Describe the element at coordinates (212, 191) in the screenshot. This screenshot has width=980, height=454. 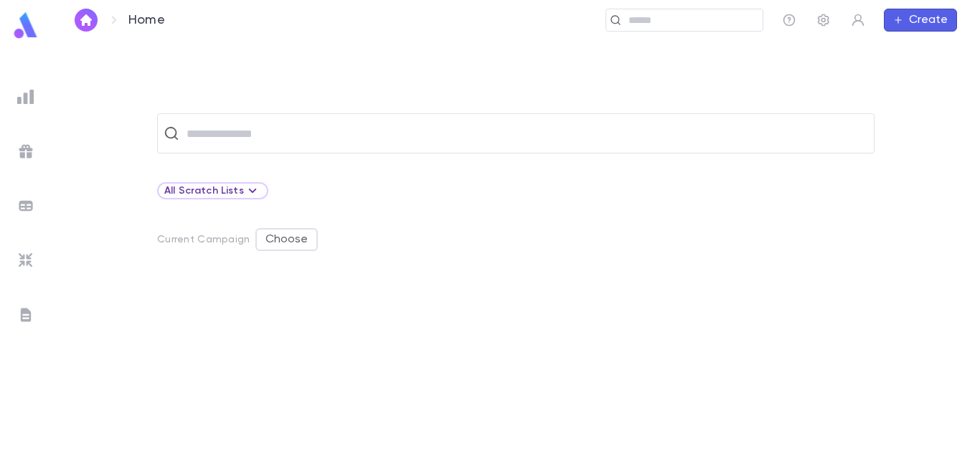
I see `div: All Scratch Lists` at that location.